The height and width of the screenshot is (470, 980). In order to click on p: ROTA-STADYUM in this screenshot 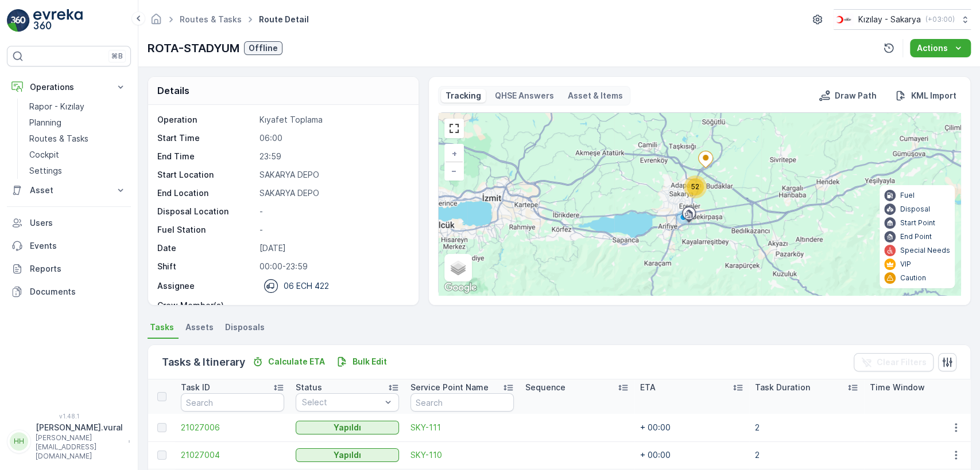, I will do `click(194, 48)`.